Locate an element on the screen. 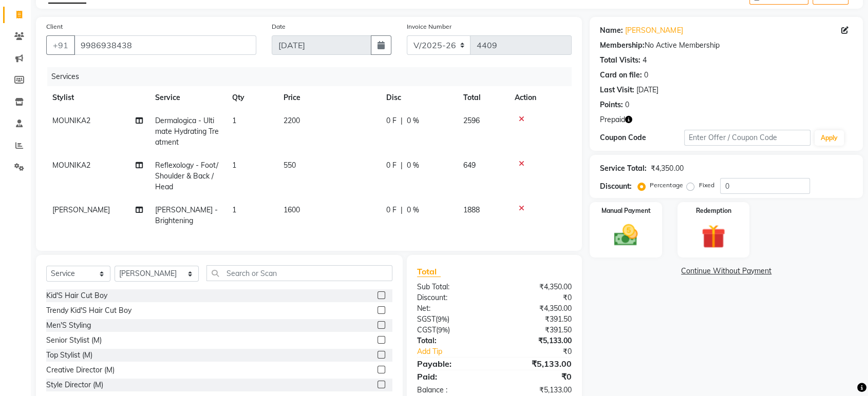 The height and width of the screenshot is (396, 868). div: Paid: is located at coordinates (452, 376).